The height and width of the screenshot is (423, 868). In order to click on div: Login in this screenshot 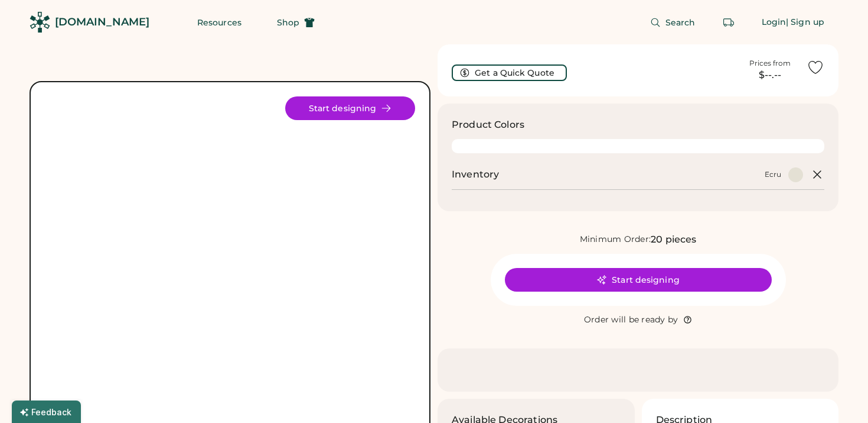, I will do `click(775, 23)`.